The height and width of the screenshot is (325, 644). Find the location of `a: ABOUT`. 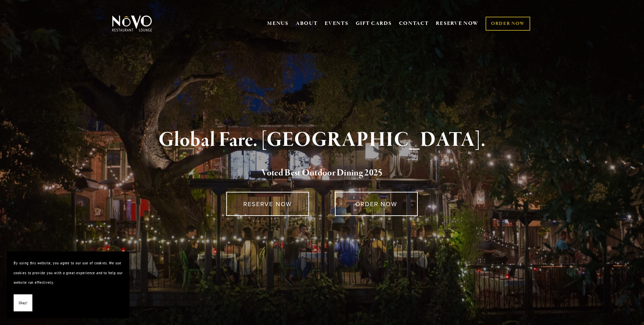

a: ABOUT is located at coordinates (307, 23).